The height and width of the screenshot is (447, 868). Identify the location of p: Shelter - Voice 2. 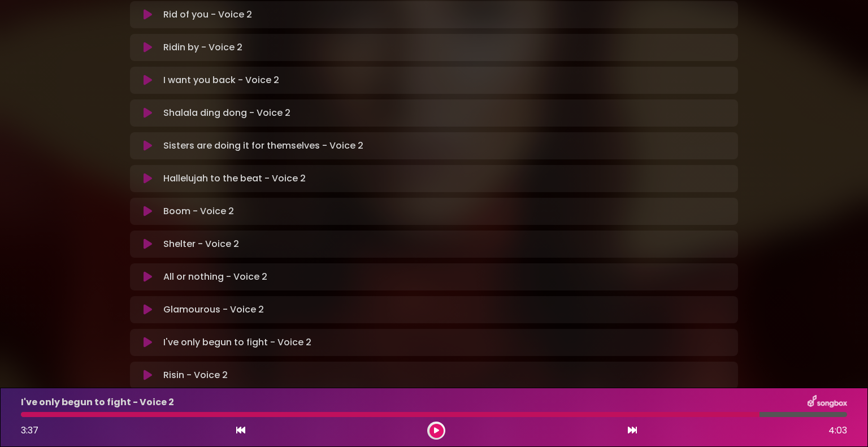
(201, 244).